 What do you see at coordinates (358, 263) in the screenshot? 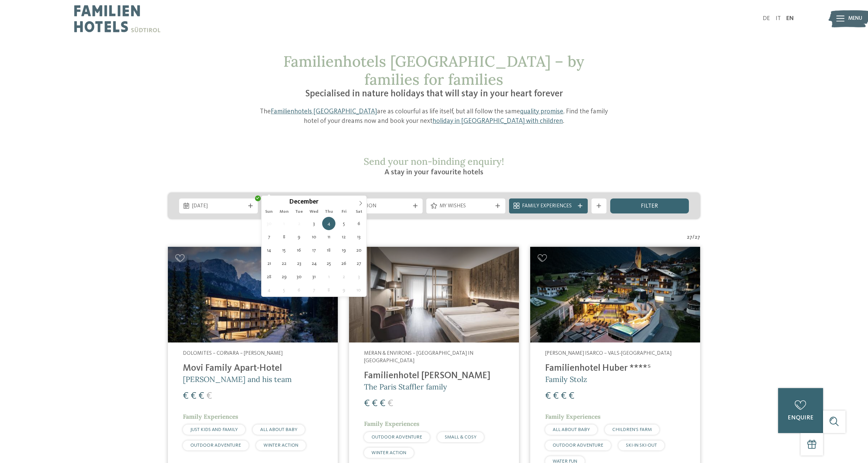
I see `span: December 27, 2025` at bounding box center [358, 263].